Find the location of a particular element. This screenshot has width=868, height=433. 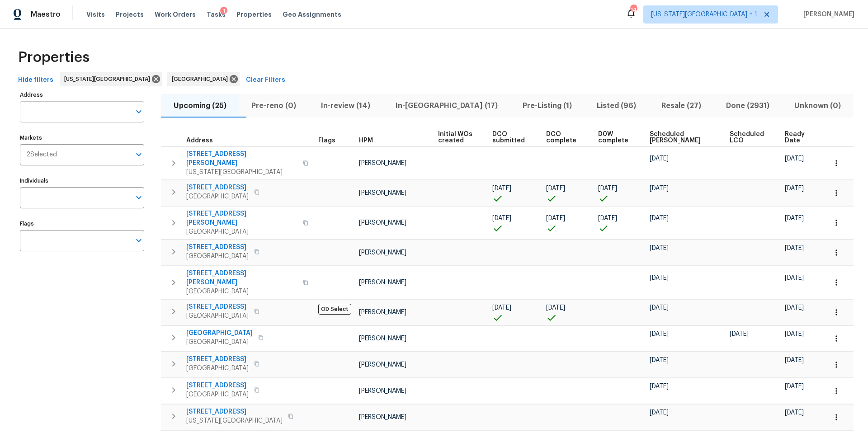

span: Pre-Listing (1) is located at coordinates (547, 106).